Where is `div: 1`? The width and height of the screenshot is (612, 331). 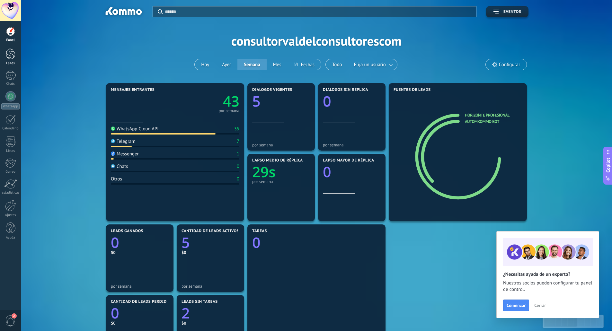
div: 1 is located at coordinates (238, 154).